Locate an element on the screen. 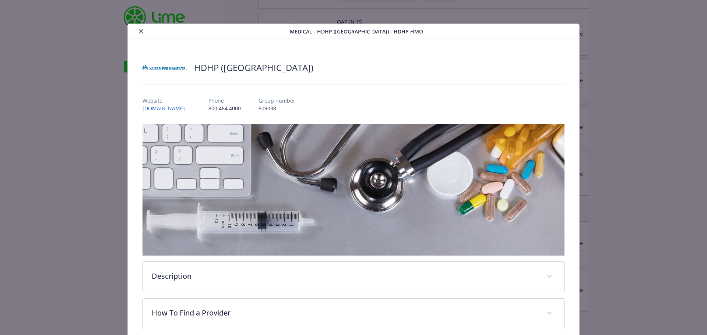 The width and height of the screenshot is (707, 335). div: How To Find a Provider is located at coordinates (353, 314).